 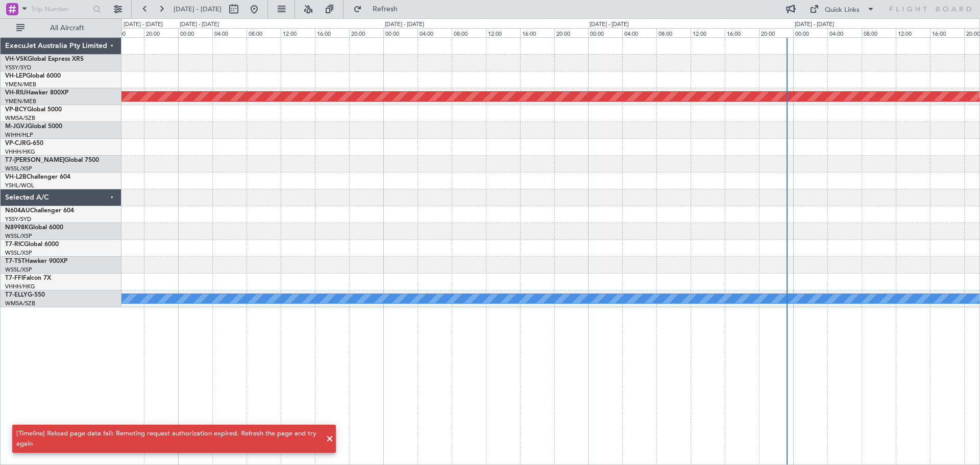 What do you see at coordinates (20, 185) in the screenshot?
I see `a: YSHL/WOL` at bounding box center [20, 185].